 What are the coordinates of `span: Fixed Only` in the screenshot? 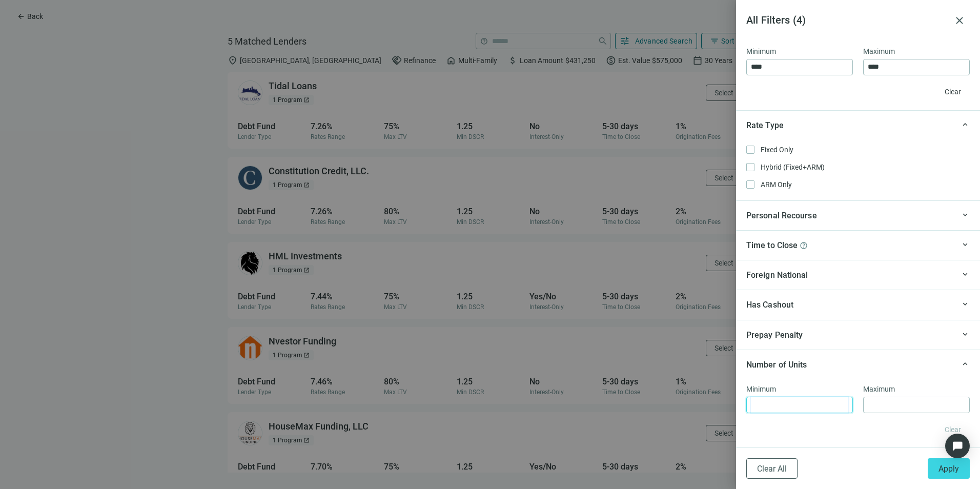 It's located at (777, 150).